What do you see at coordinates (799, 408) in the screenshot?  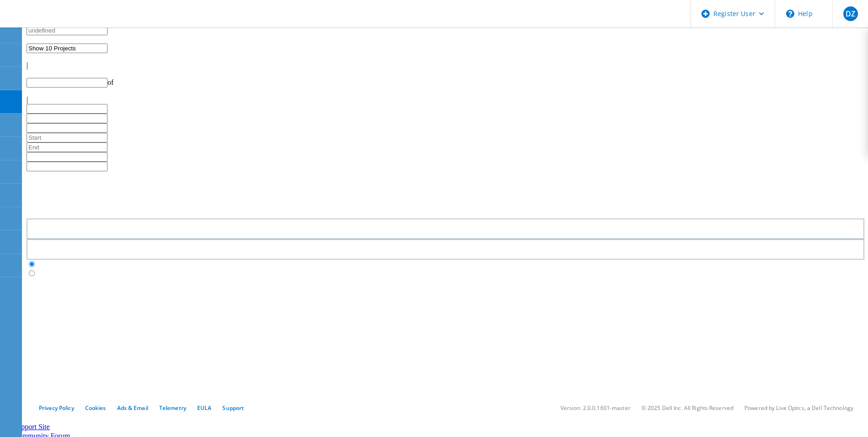 I see `li: Powered by Live Optics, a Dell Technology` at bounding box center [799, 408].